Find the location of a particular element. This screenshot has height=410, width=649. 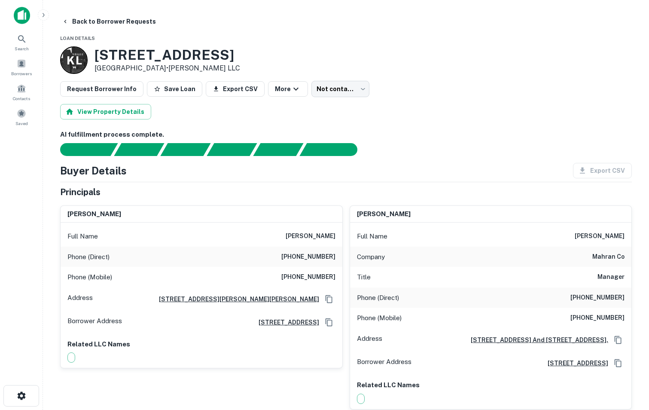

h4: Buyer Details is located at coordinates (93, 170).